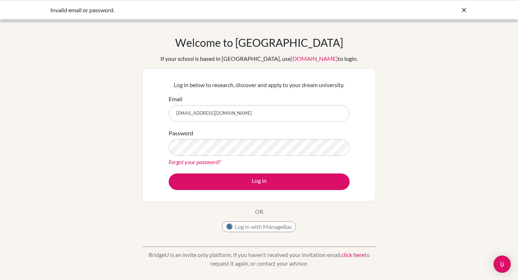 This screenshot has width=518, height=280. What do you see at coordinates (195, 162) in the screenshot?
I see `a: Forgot your password?` at bounding box center [195, 162].